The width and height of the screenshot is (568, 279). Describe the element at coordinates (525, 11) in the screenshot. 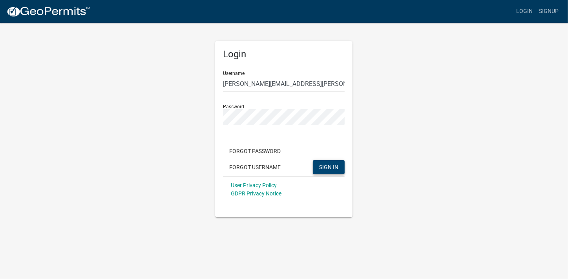

I see `a: Login` at that location.